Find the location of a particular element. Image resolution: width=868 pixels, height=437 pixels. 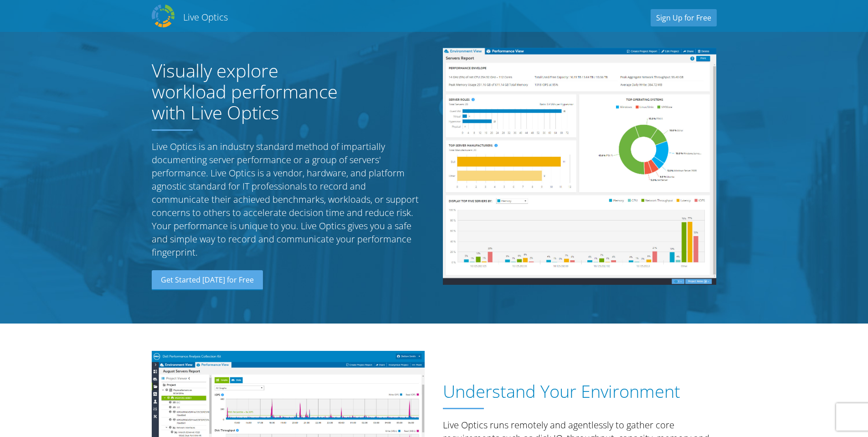

h2: Live Optics is located at coordinates (205, 17).